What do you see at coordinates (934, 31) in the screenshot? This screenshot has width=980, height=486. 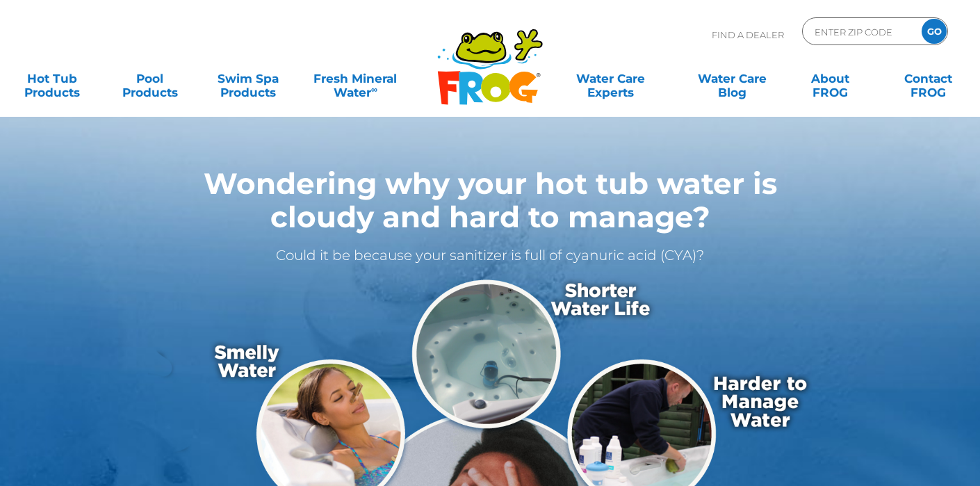 I see `input: GO` at bounding box center [934, 31].